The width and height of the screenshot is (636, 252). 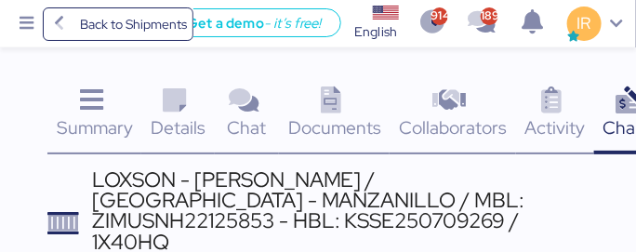 I want to click on a: Back to Shipments, so click(x=118, y=24).